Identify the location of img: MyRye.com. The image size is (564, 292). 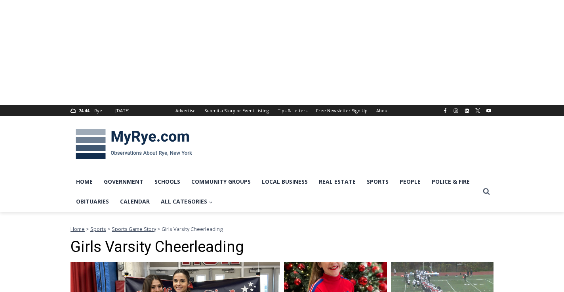
(134, 144).